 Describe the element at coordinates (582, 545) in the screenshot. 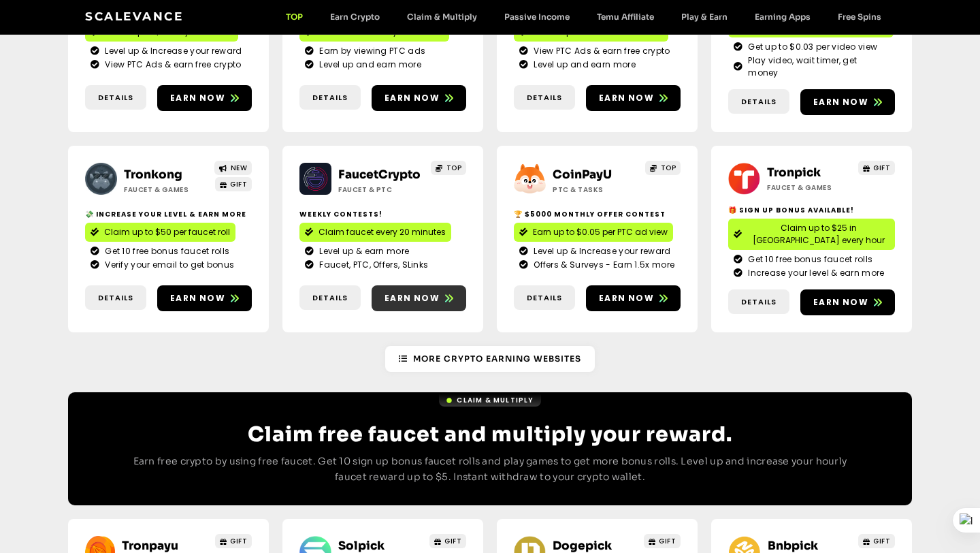

I see `a: Dogepick` at that location.